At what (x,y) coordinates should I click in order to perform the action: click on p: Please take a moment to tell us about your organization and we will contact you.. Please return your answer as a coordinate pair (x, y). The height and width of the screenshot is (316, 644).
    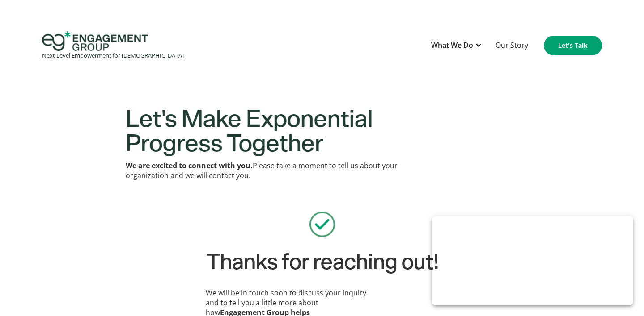
    Looking at the image, I should click on (263, 171).